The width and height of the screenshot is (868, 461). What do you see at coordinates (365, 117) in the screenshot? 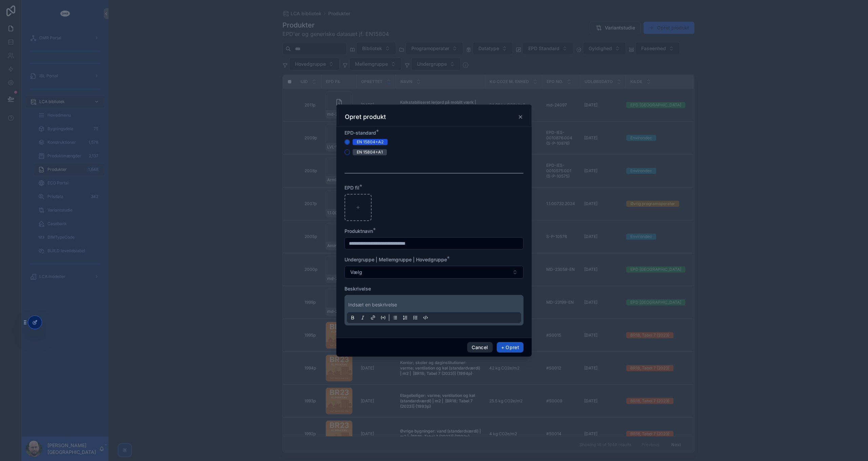
I see `h3: Opret produkt` at bounding box center [365, 117].